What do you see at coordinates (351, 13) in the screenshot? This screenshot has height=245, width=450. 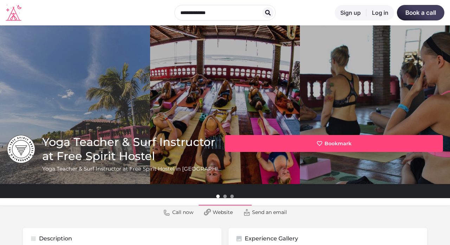 I see `a: Sign up` at bounding box center [351, 13].